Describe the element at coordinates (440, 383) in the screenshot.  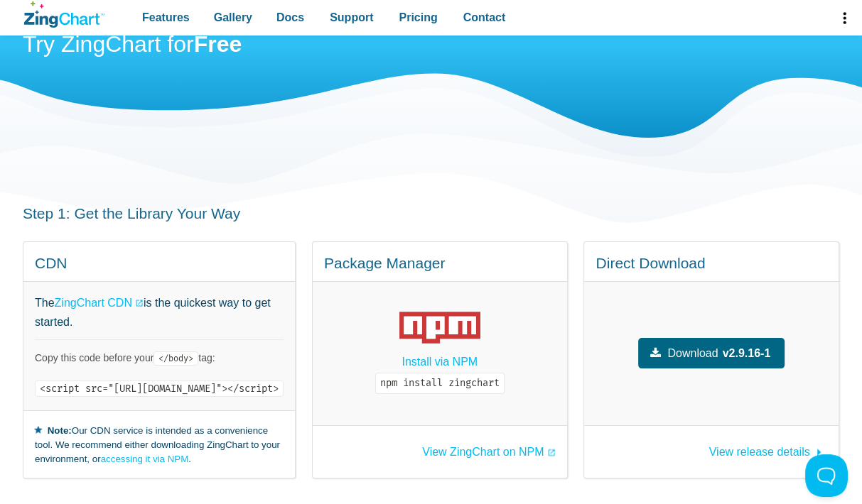
I see `code: npm install zingchart` at that location.